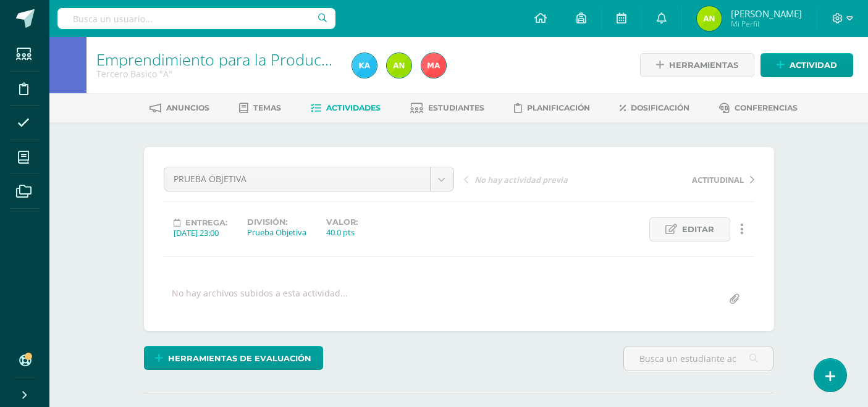  What do you see at coordinates (718, 180) in the screenshot?
I see `span: ACTITUDINAL` at bounding box center [718, 180].